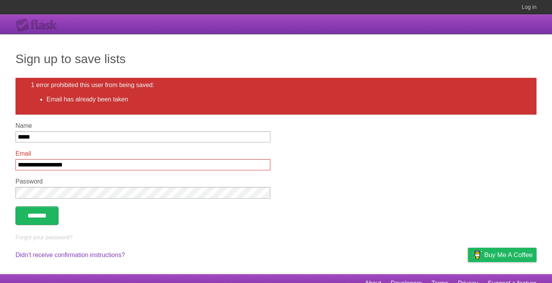 This screenshot has height=283, width=552. I want to click on h2: 1 error prohibited this user from being saved:, so click(276, 85).